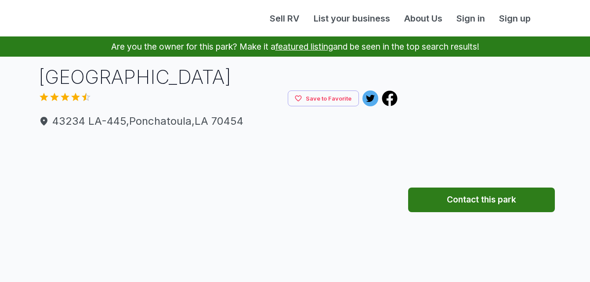  I want to click on a: List your business, so click(352, 18).